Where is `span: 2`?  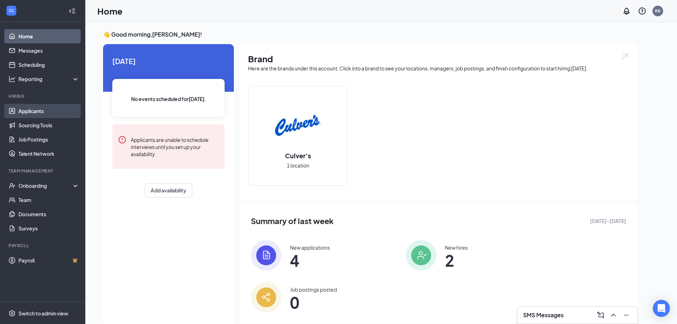 span: 2 is located at coordinates (456, 260).